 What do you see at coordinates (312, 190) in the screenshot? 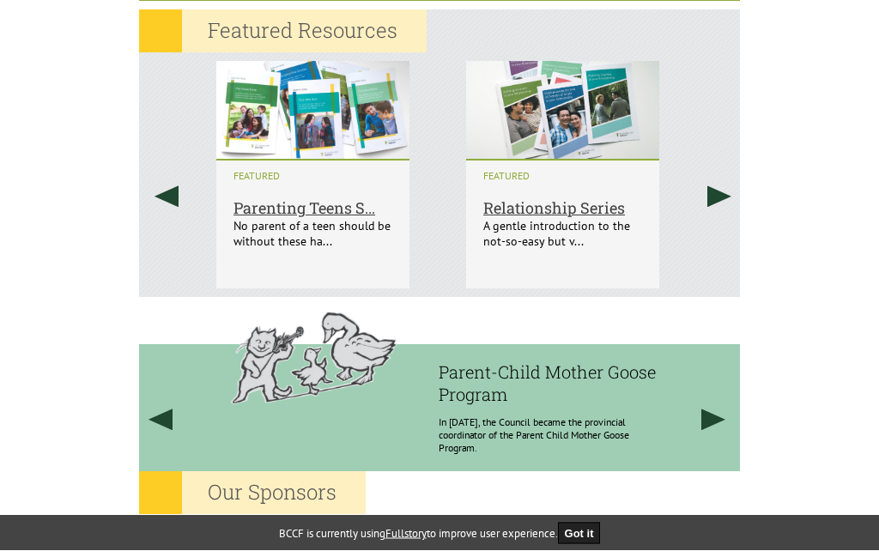
I see `h6: Parenting Teens S...` at bounding box center [312, 190].